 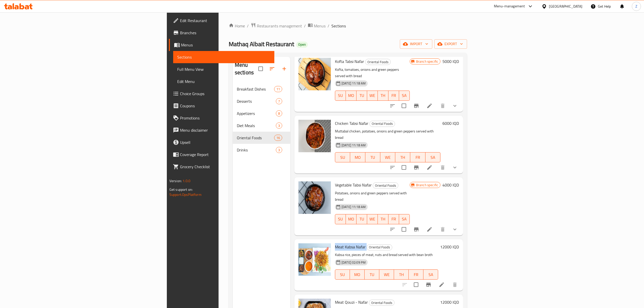 I want to click on div: Diet Meals3, so click(x=262, y=126).